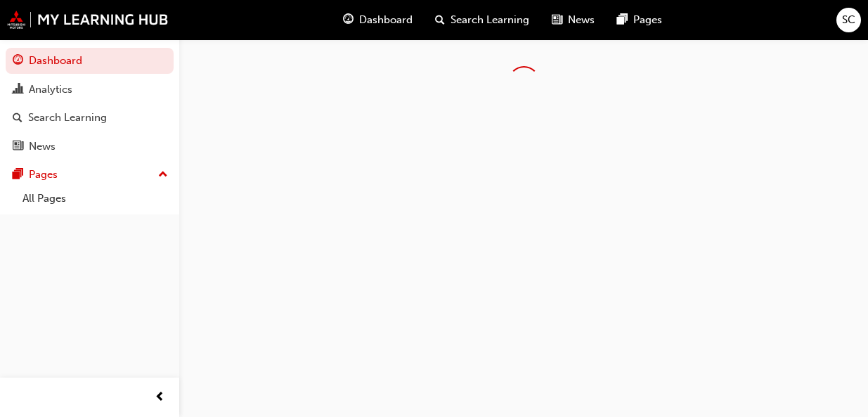 Image resolution: width=868 pixels, height=417 pixels. What do you see at coordinates (89, 118) in the screenshot?
I see `a: Search Learning` at bounding box center [89, 118].